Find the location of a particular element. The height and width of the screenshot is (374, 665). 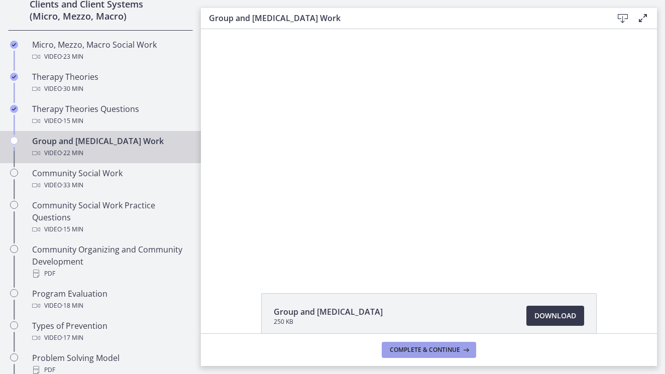

span: · 33 min is located at coordinates (72, 185).